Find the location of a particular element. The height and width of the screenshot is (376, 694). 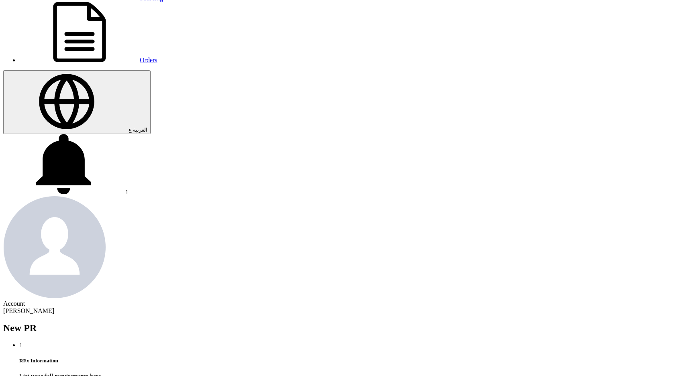

span: العربية is located at coordinates (140, 130).